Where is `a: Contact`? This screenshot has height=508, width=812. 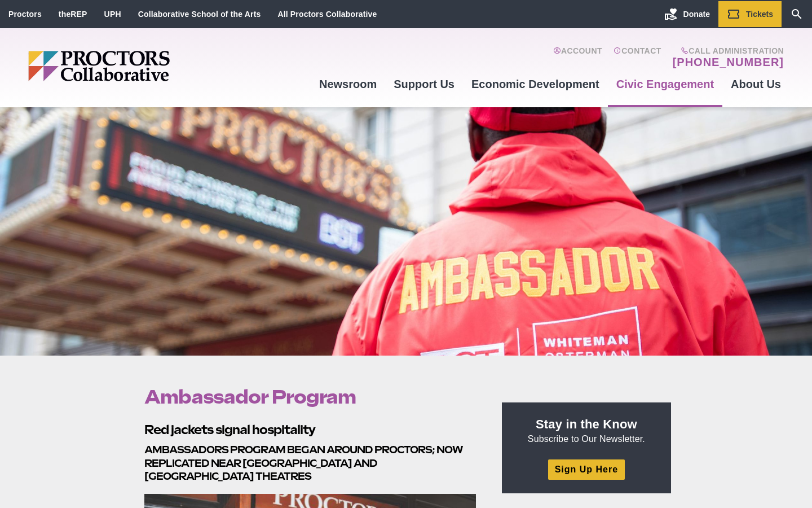 a: Contact is located at coordinates (637, 57).